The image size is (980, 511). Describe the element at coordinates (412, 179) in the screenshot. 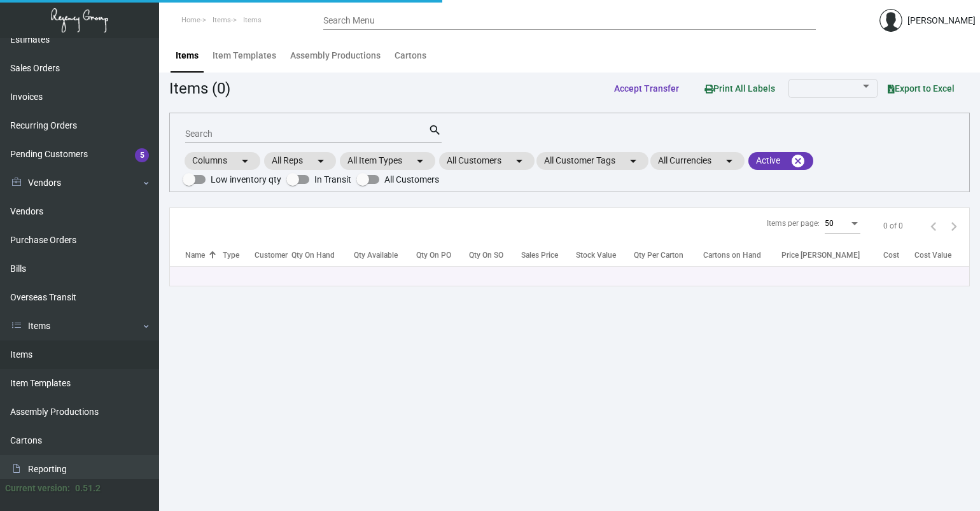

I see `span: All Customers` at that location.